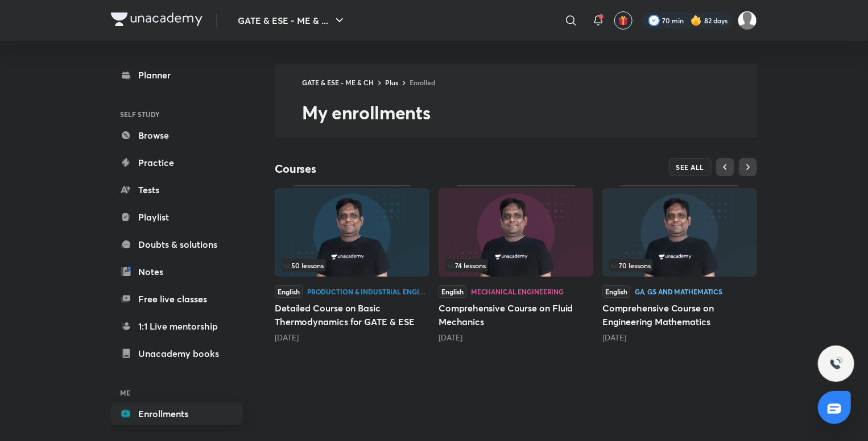 This screenshot has height=441, width=868. Describe the element at coordinates (177, 393) in the screenshot. I see `h6: ME` at that location.